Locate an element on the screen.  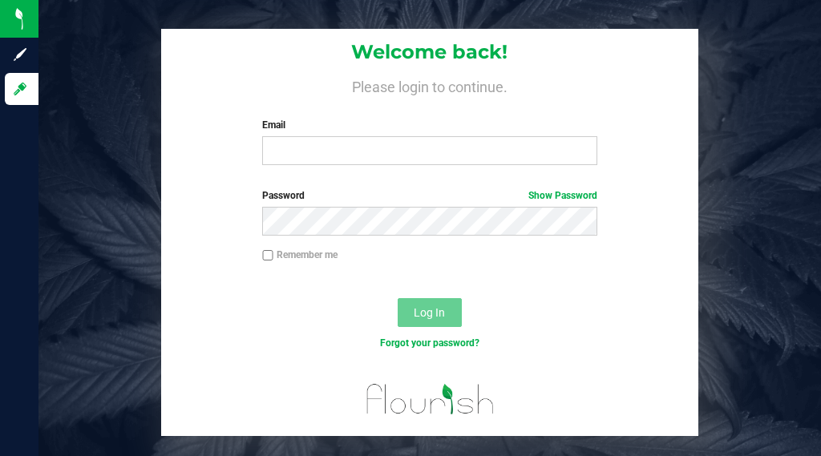
span: Log In is located at coordinates (429, 313).